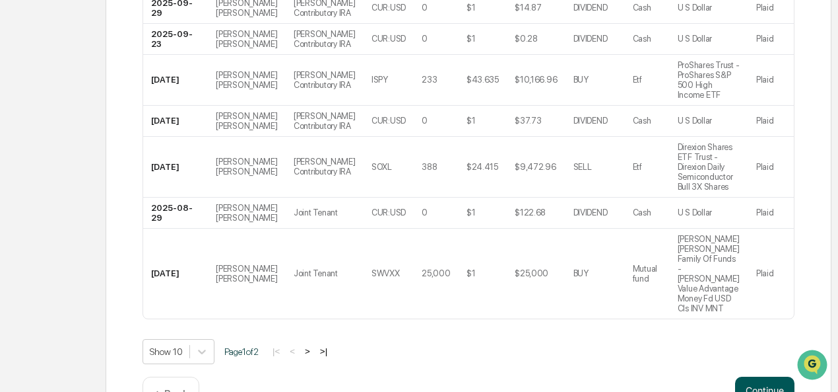  What do you see at coordinates (483, 166) in the screenshot?
I see `div: $24.415` at bounding box center [483, 166].